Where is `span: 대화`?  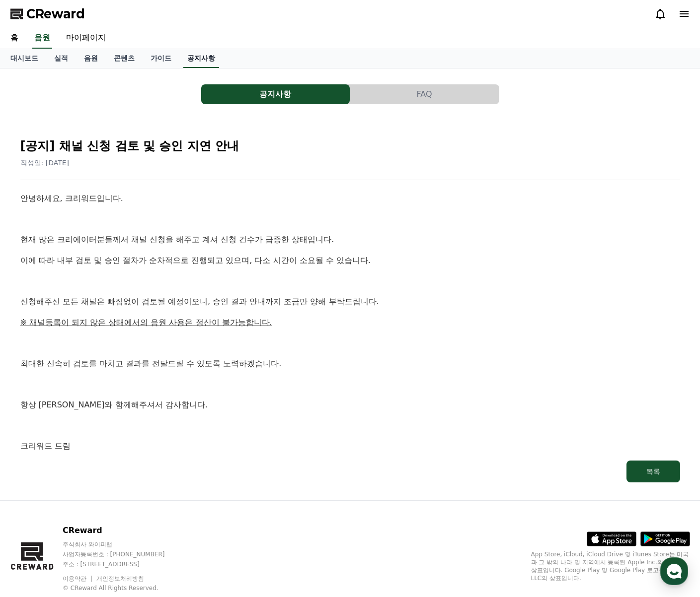 span: 대화 is located at coordinates (97, 334).